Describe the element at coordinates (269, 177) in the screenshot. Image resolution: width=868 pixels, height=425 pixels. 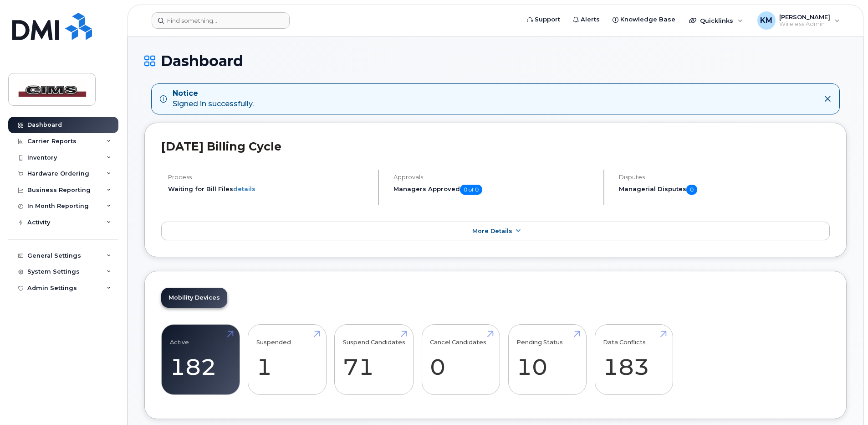
I see `h4: Process` at that location.